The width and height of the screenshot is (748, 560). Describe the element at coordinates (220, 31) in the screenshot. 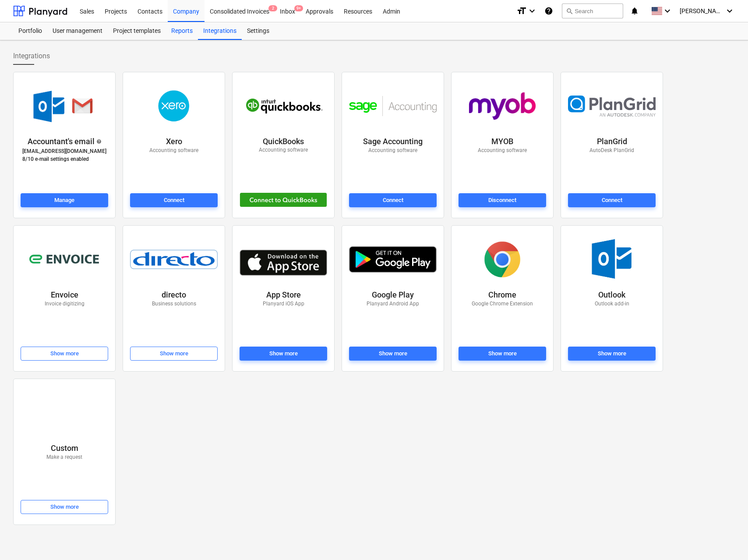

I see `a: Integrations` at that location.